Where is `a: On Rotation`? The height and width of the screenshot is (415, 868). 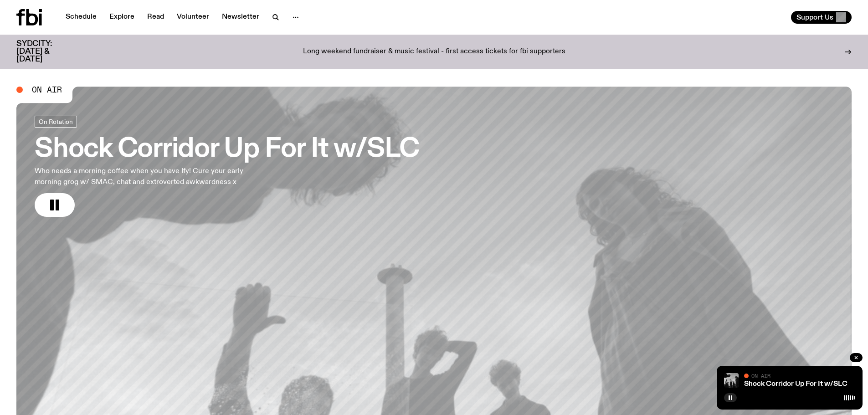
a: On Rotation is located at coordinates (56, 122).